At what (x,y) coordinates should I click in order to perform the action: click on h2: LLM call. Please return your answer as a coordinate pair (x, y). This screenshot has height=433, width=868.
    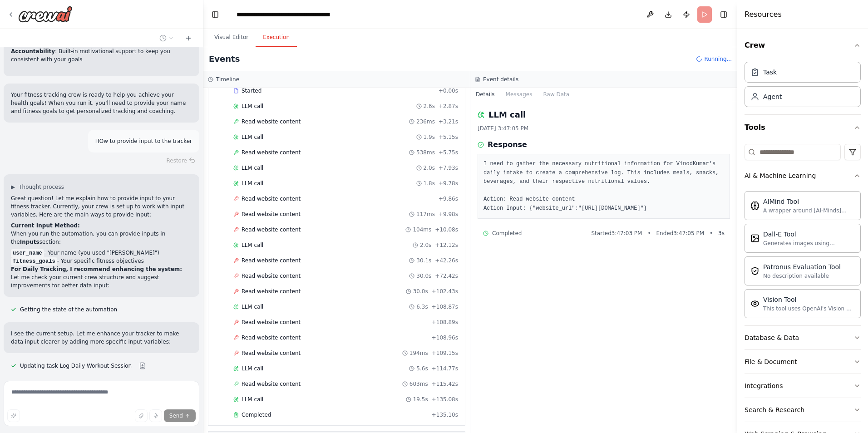
    Looking at the image, I should click on (507, 115).